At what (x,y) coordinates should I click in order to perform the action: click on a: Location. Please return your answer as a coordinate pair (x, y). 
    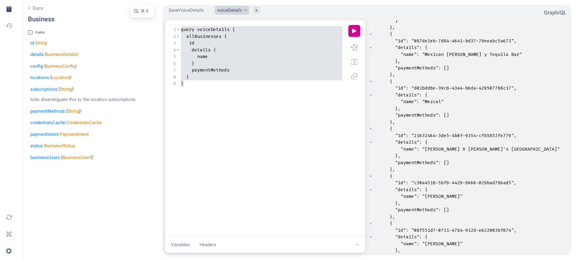
    Looking at the image, I should click on (60, 77).